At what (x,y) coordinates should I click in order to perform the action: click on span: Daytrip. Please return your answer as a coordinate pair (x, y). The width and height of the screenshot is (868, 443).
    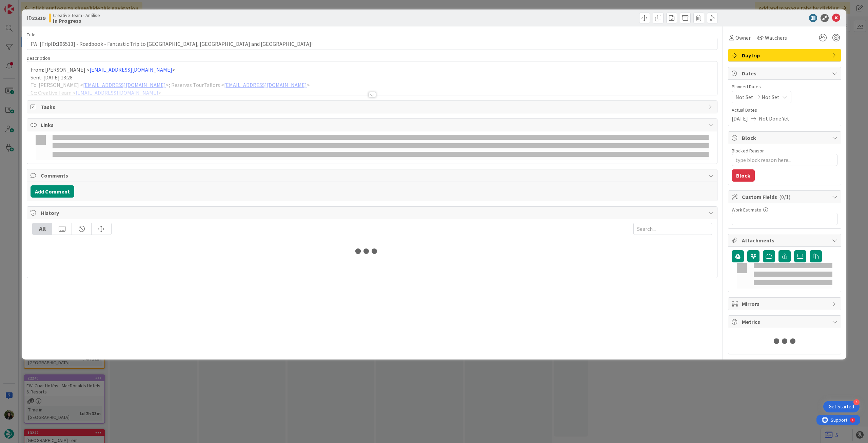
    Looking at the image, I should click on (785, 55).